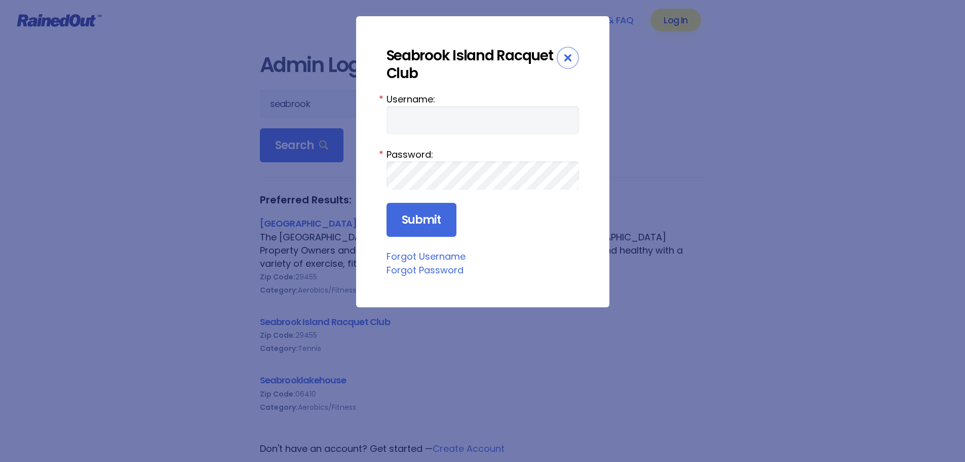 This screenshot has height=462, width=965. Describe the element at coordinates (483, 99) in the screenshot. I see `label: Username:` at that location.